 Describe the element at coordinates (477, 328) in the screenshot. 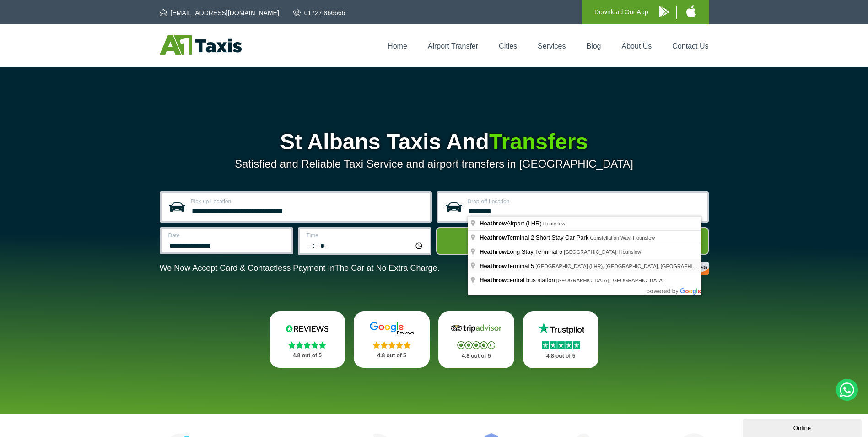

I see `img: Tripadvisor` at that location.